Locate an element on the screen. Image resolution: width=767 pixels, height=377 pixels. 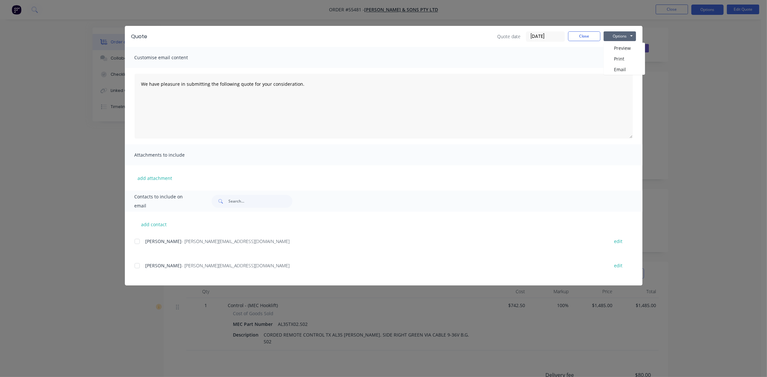
button: Close is located at coordinates (585, 36).